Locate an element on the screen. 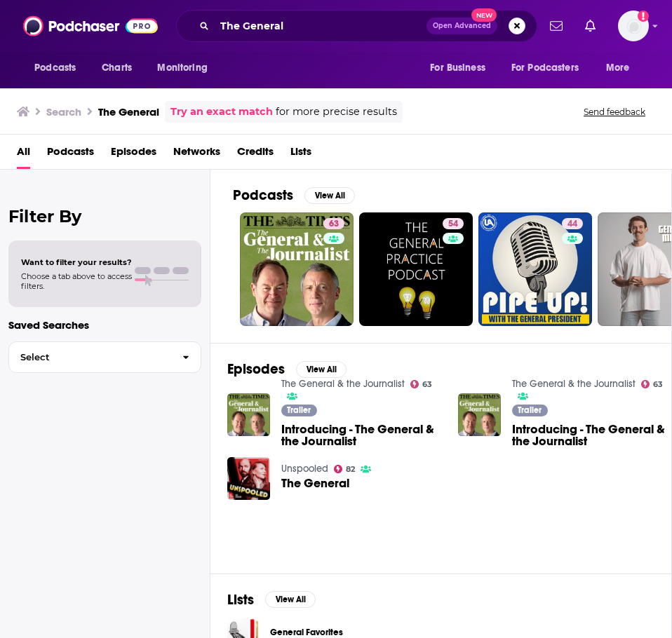 The width and height of the screenshot is (672, 638). button: Open AdvancedNew is located at coordinates (461, 26).